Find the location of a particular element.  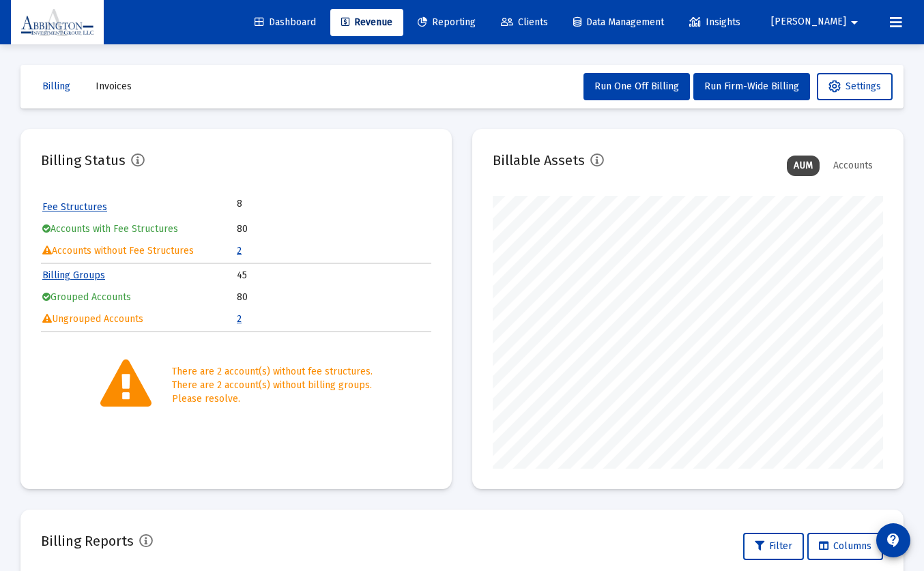

div: There are 2 account(s) without billing groups. is located at coordinates (273, 386).